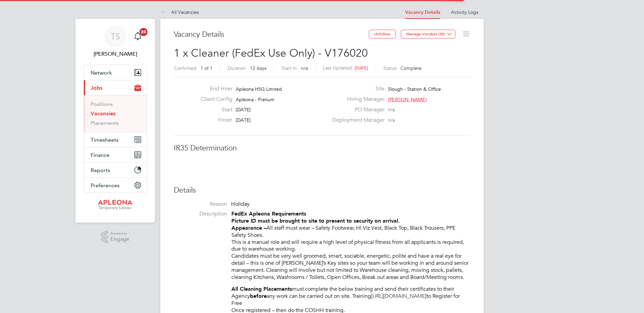 The height and width of the screenshot is (313, 644). Describe the element at coordinates (356, 120) in the screenshot. I see `label: Deployment Manager` at that location.